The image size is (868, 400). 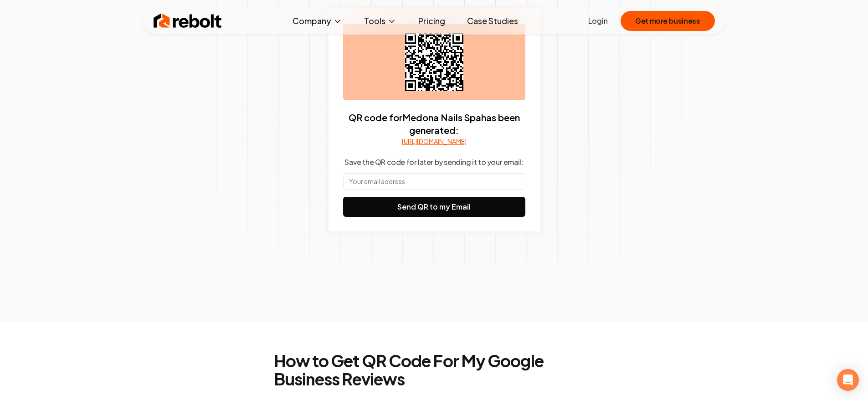 I want to click on p: QR code for Medona Nails Spa has been generated:, so click(x=434, y=124).